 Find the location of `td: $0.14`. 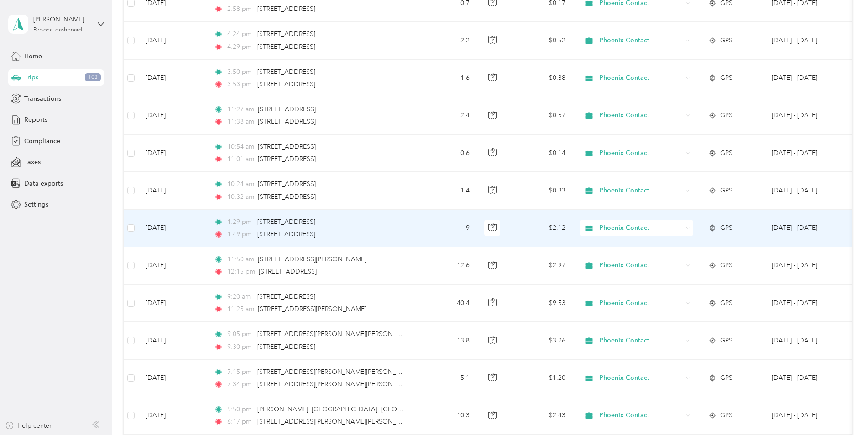

td: $0.14 is located at coordinates (541, 153).